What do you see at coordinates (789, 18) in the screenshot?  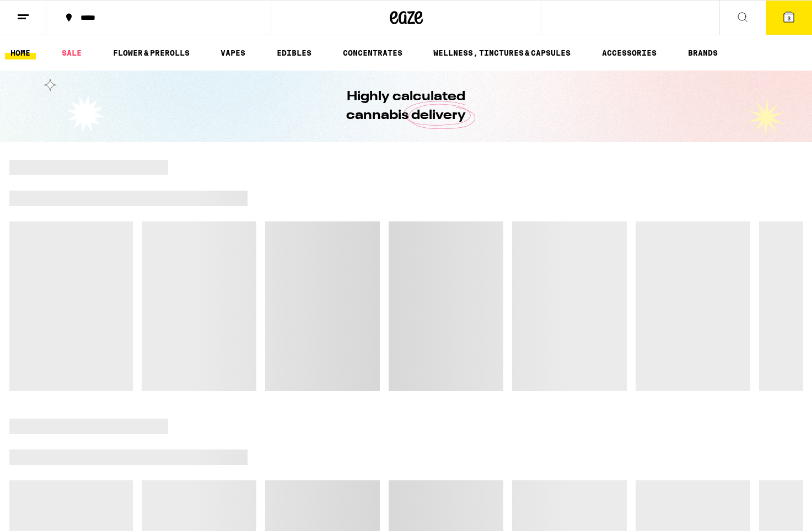 I see `span: 3` at bounding box center [789, 18].